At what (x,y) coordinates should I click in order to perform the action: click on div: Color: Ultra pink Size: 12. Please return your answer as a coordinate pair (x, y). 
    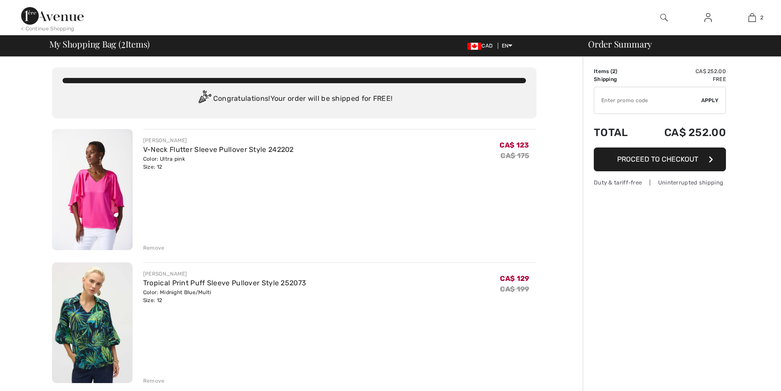
    Looking at the image, I should click on (219, 163).